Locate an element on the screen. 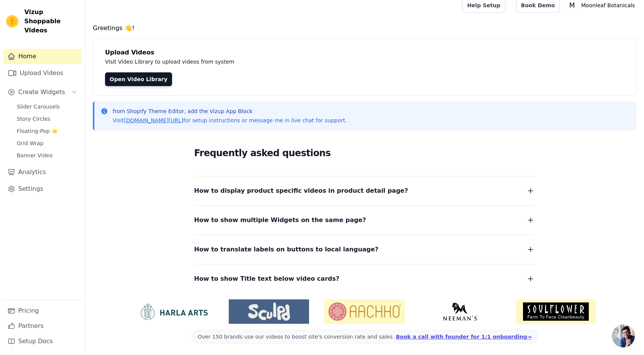  p: Visit for setup instructions or message me in live chat for support. is located at coordinates (229, 121).